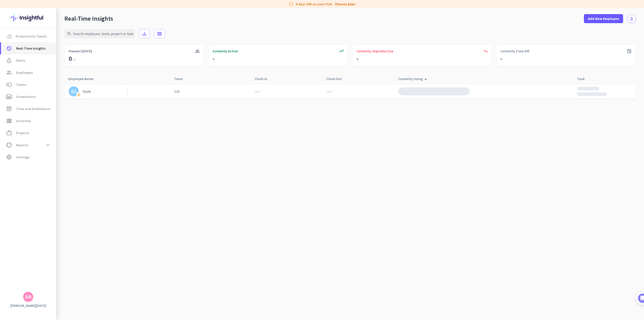  I want to click on img: menu-item, so click(9, 36).